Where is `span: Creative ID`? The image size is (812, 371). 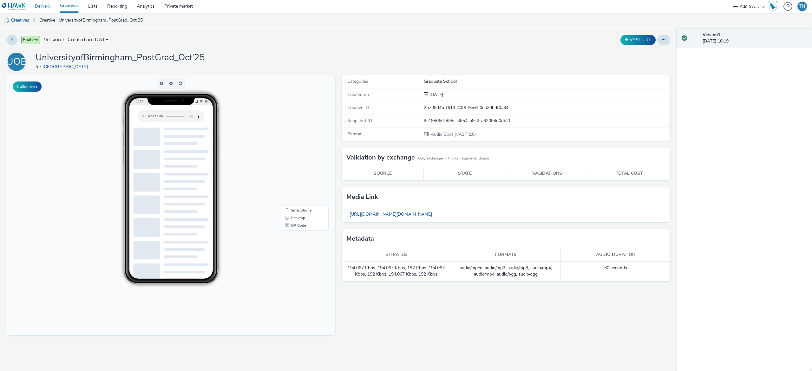 span: Creative ID is located at coordinates (358, 108).